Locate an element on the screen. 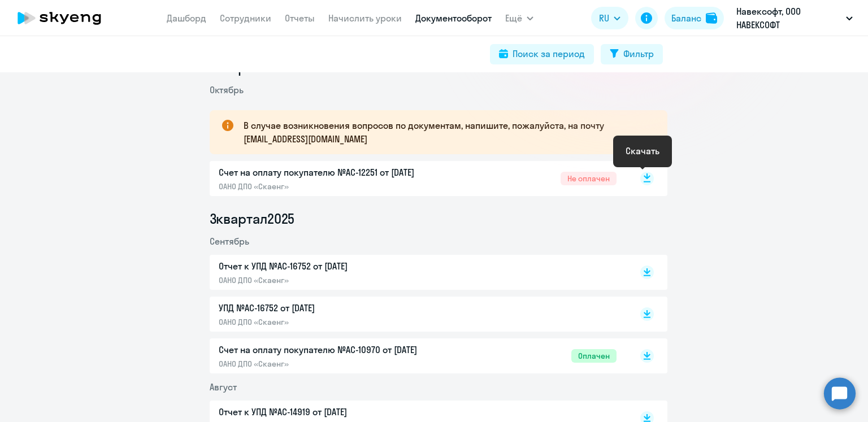  span: RU is located at coordinates (604, 18).